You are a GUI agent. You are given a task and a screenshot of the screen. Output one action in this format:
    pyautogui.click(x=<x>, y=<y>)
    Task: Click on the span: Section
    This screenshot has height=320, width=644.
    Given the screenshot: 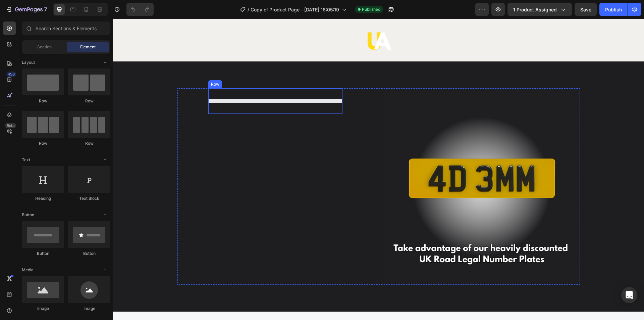 What is the action you would take?
    pyautogui.click(x=44, y=47)
    